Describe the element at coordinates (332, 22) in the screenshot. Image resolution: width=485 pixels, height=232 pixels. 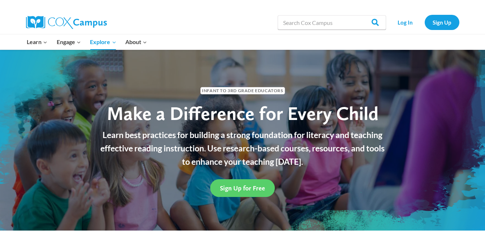
I see `input: Search Cox Campus` at that location.